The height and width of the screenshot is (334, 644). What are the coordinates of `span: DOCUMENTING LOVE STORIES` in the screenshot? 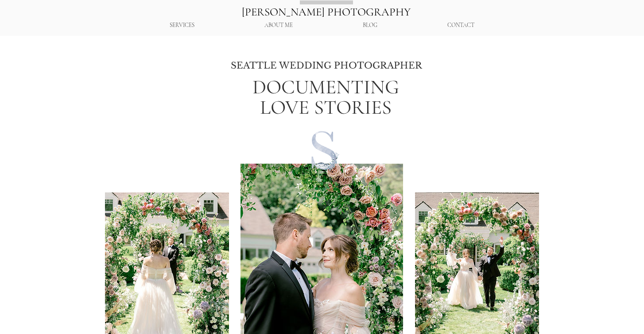 It's located at (325, 97).